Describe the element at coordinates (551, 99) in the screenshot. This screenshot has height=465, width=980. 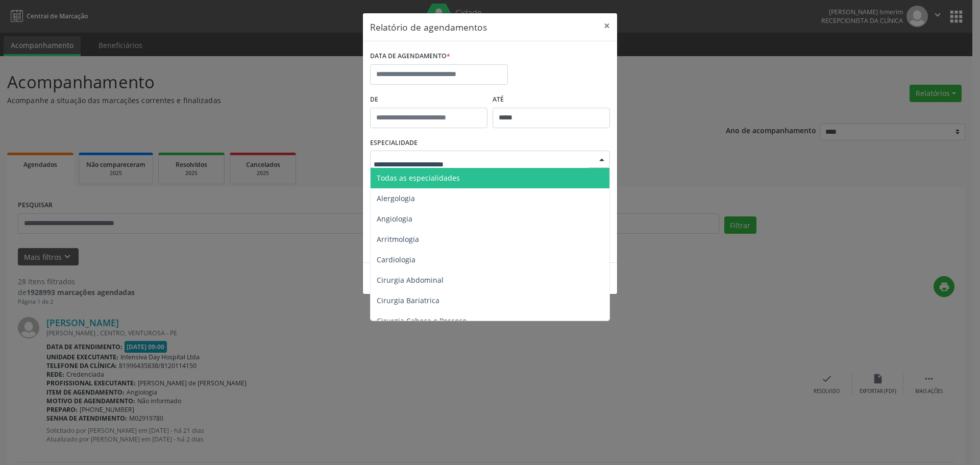
I see `label: ATÉ` at that location.